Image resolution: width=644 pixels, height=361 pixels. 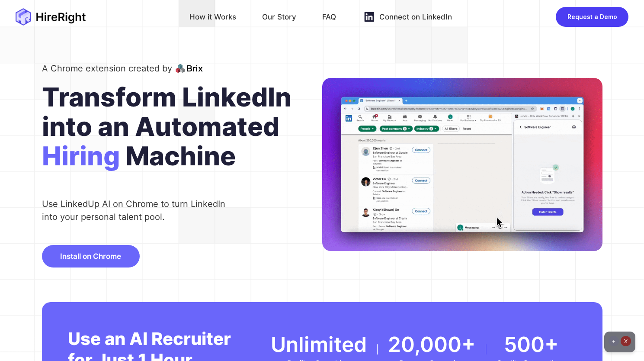 What do you see at coordinates (107, 68) in the screenshot?
I see `div: A Chrome extension created by` at bounding box center [107, 68].